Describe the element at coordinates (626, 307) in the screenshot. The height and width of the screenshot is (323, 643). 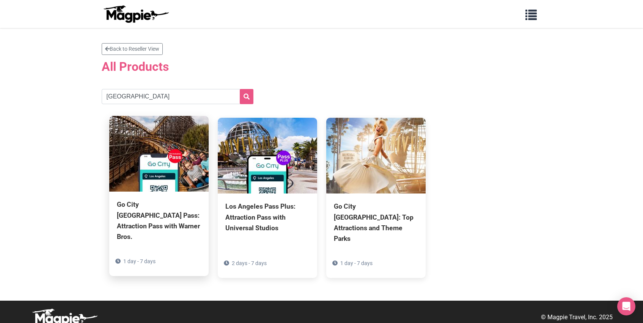
I see `div: Open Intercom Messenger` at that location.